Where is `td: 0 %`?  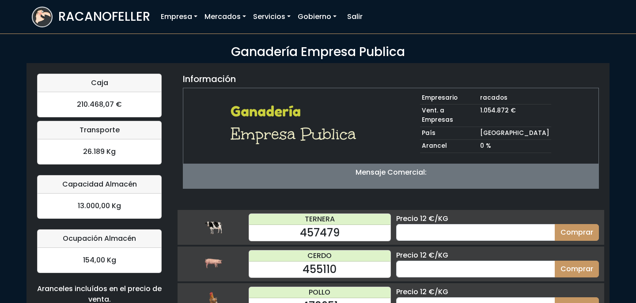 td: 0 % is located at coordinates (514, 147).